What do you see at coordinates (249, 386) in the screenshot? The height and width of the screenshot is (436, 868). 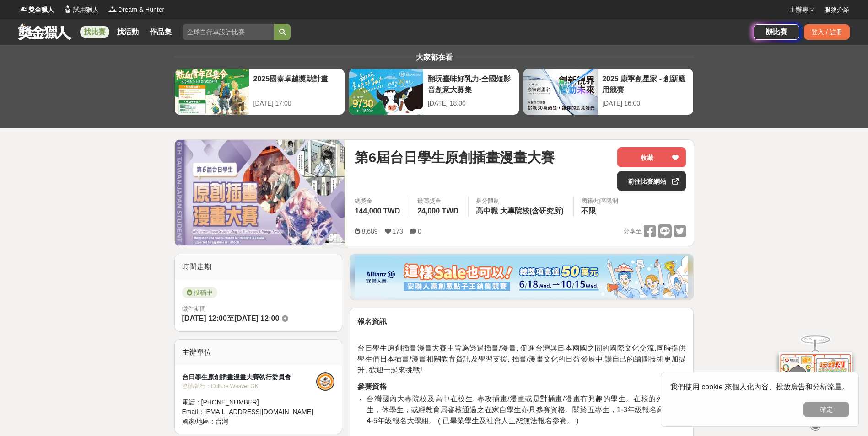 I see `div: 協辦/執行： Culture Weaver GK.` at bounding box center [249, 386].